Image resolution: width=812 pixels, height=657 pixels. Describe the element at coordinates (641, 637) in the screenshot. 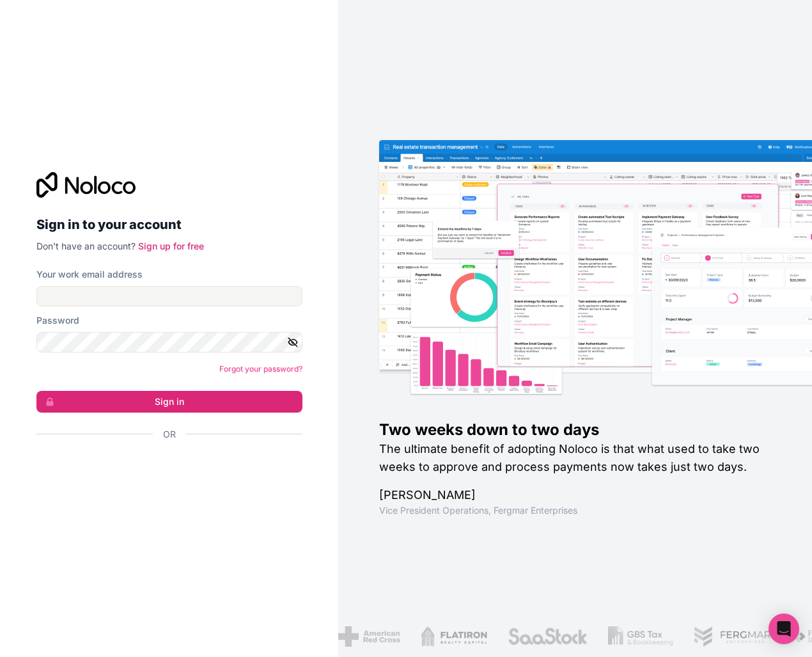

I see `img: /assets/gbstax-C-GtDUiK.png` at that location.